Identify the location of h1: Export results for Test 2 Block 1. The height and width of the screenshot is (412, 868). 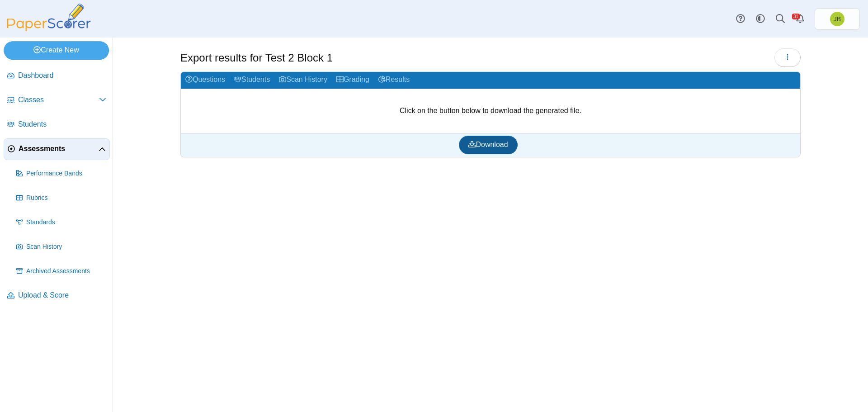
(256, 58).